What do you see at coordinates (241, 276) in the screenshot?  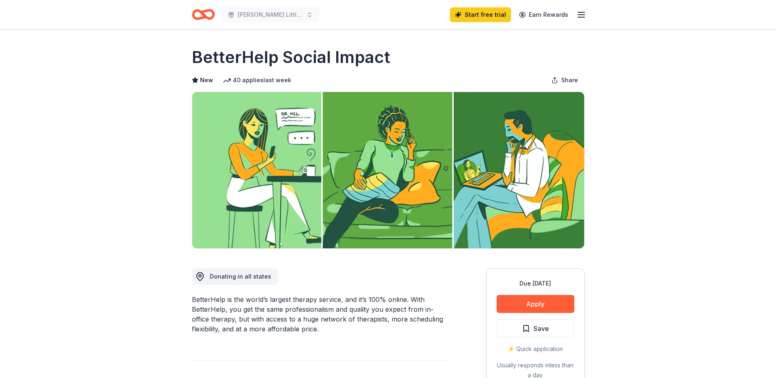 I see `span: Donating in all states` at bounding box center [241, 276].